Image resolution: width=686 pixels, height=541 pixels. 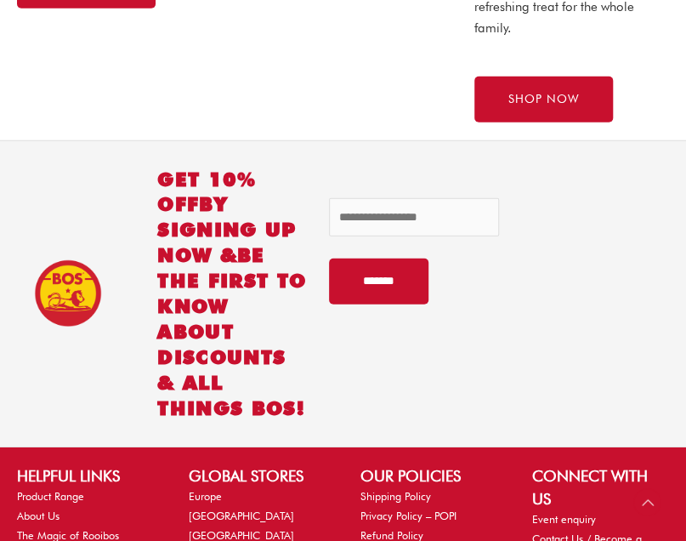 What do you see at coordinates (38, 515) in the screenshot?
I see `a: About Us` at bounding box center [38, 515].